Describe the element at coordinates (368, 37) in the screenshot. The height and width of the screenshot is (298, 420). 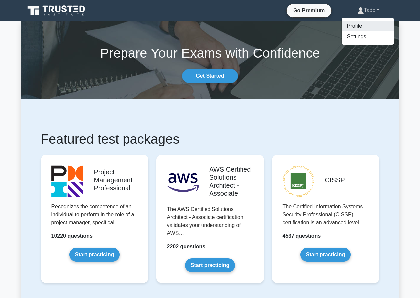
I see `a: Settings` at that location.